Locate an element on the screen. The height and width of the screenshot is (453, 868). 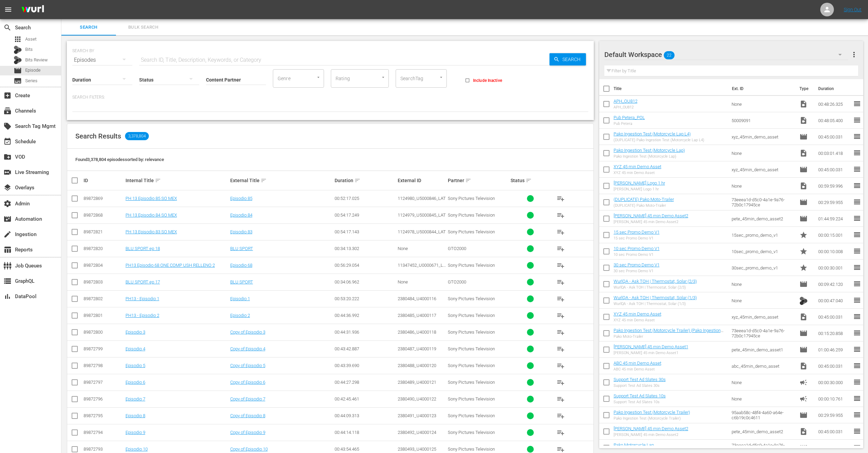
a: APH_OU812 is located at coordinates (625, 101).